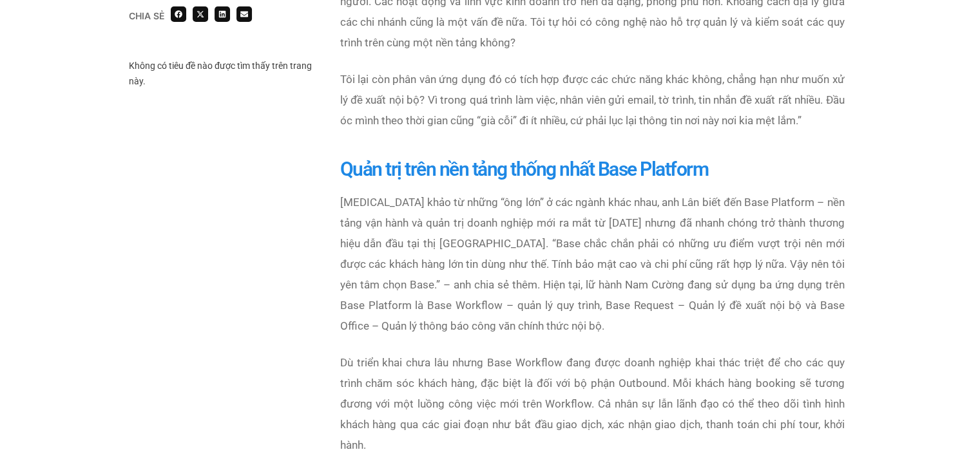 The image size is (980, 470). I want to click on span: ” – anh chia sẻ thêm. Hiện tại, lữ hành Nam Cường đang sử dụng ba ứng dụng trên Base Platform là ..., so click(592, 305).